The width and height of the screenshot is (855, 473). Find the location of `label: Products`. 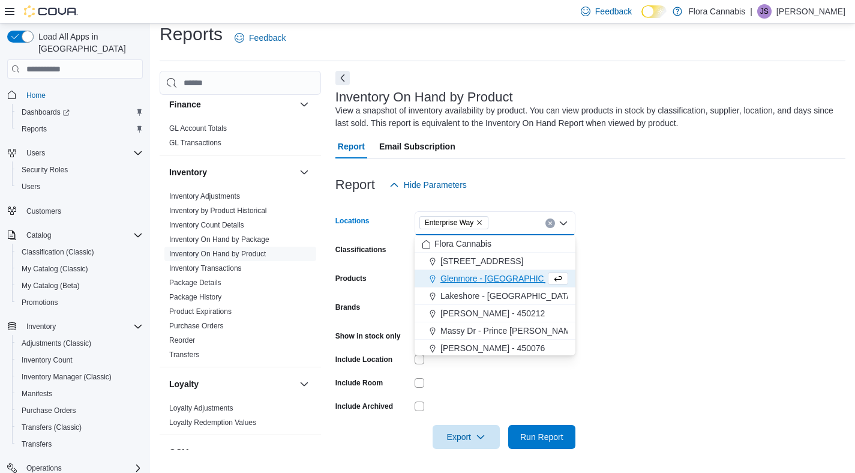

label: Products is located at coordinates (351, 278).